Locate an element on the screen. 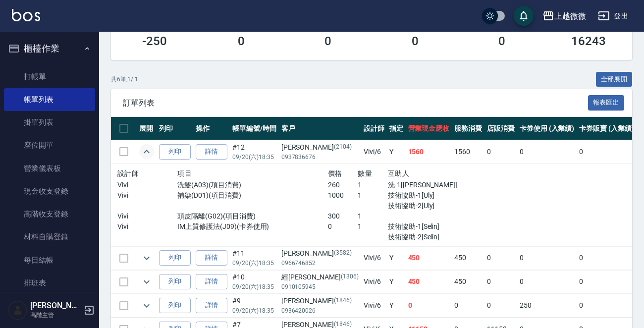  p: 頭皮隔離(G02)(項目消費) is located at coordinates (252, 216).